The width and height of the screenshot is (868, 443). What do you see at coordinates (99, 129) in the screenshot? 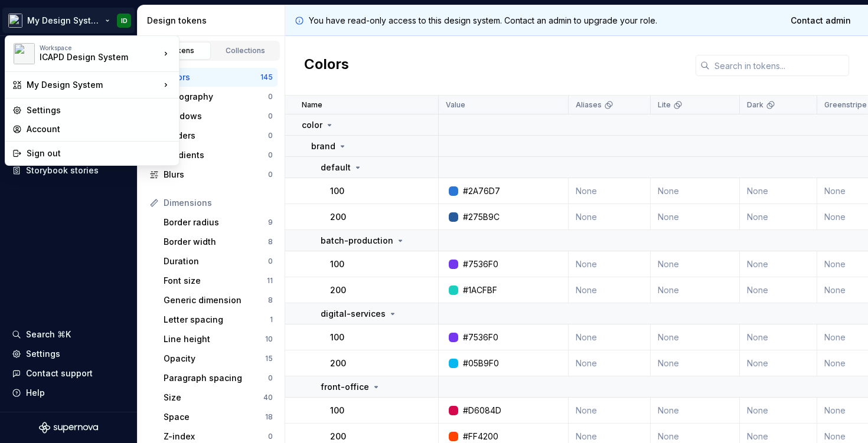
I see `div: Account` at bounding box center [99, 129].